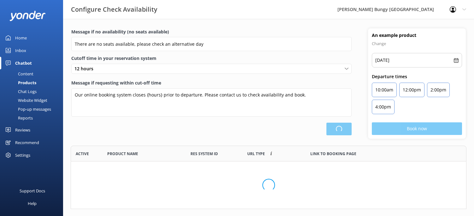 Image resolution: width=474 pixels, height=216 pixels. What do you see at coordinates (114, 9) in the screenshot?
I see `h3: Configure Check Availability` at bounding box center [114, 9].